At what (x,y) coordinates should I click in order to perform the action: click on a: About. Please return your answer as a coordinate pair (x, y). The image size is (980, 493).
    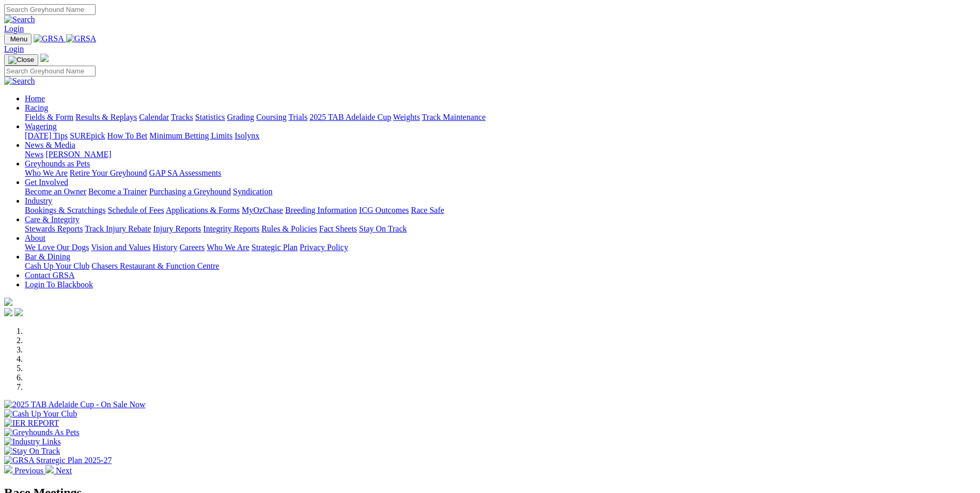
    Looking at the image, I should click on (36, 238).